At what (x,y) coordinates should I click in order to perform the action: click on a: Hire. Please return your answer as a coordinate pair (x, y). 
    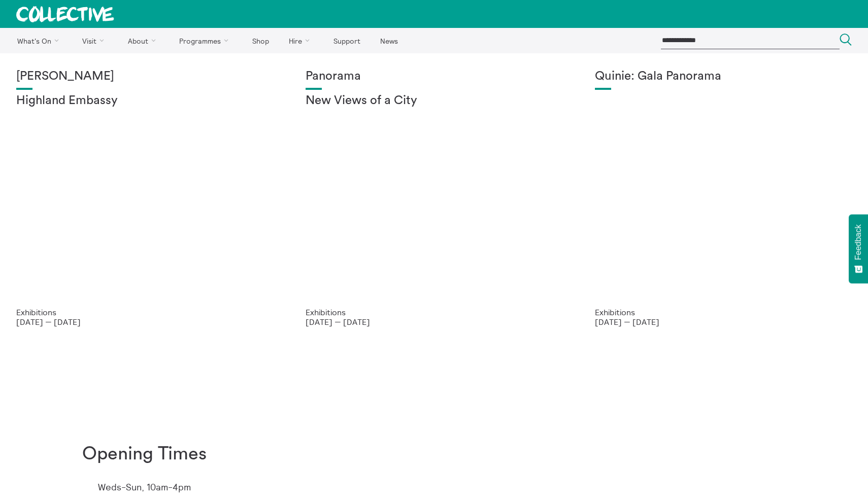
    Looking at the image, I should click on (302, 41).